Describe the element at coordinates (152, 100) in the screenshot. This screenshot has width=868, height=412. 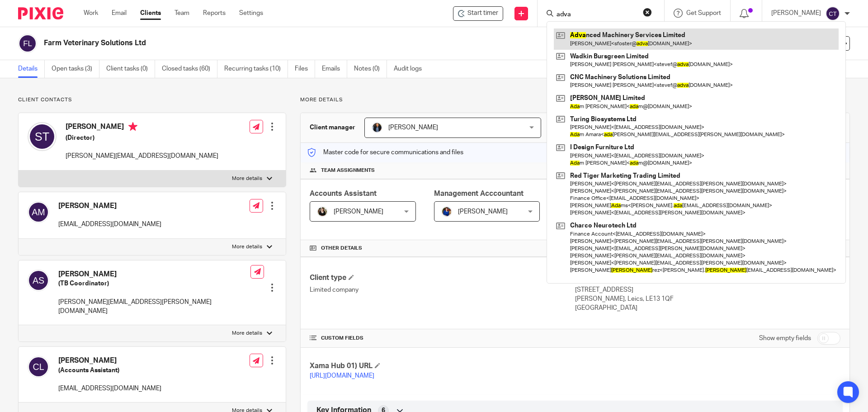
I see `p: Client contacts` at that location.